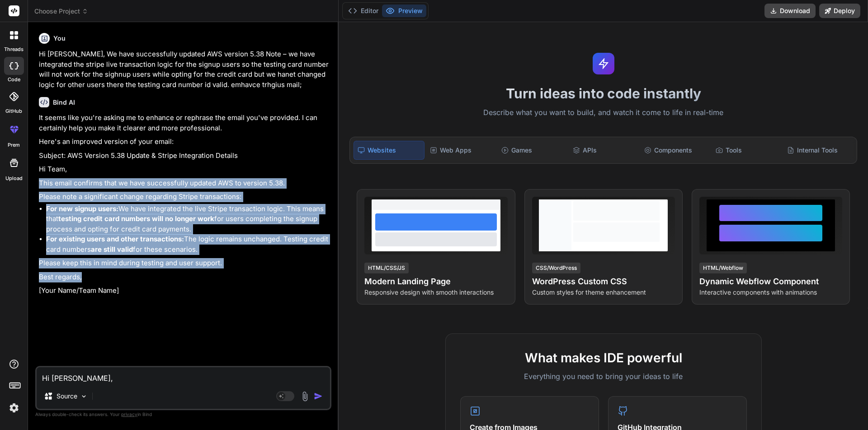  Describe the element at coordinates (318, 396) in the screenshot. I see `img: icon` at that location.